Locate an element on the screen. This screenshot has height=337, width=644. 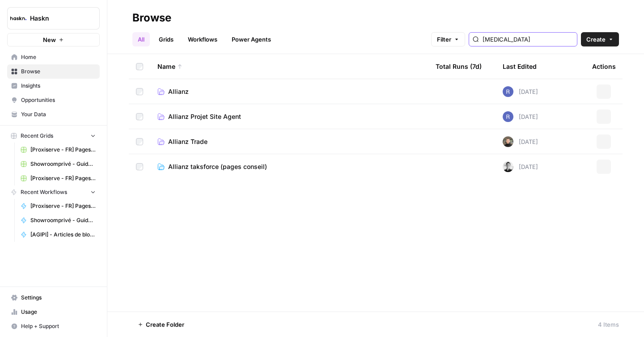
a: Browse is located at coordinates (53, 71).